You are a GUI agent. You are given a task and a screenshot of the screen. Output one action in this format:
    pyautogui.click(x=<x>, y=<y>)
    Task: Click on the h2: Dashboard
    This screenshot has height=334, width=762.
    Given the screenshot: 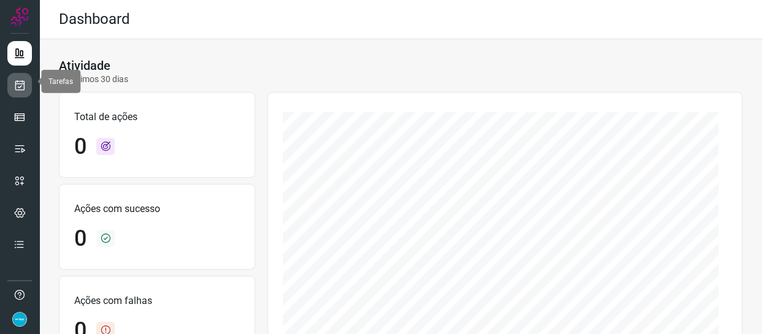 What is the action you would take?
    pyautogui.click(x=95, y=19)
    